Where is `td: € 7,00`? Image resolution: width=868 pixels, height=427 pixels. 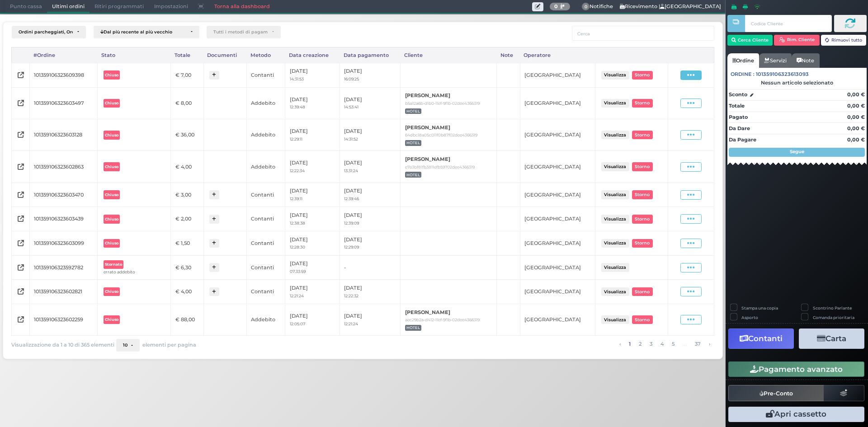
td: € 7,00 is located at coordinates (187, 75).